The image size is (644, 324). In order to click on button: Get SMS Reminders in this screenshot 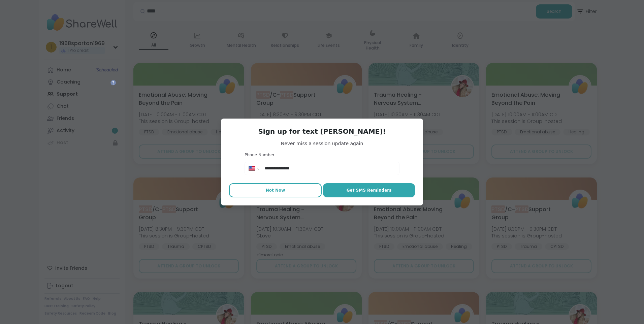, I will do `click(369, 190)`.